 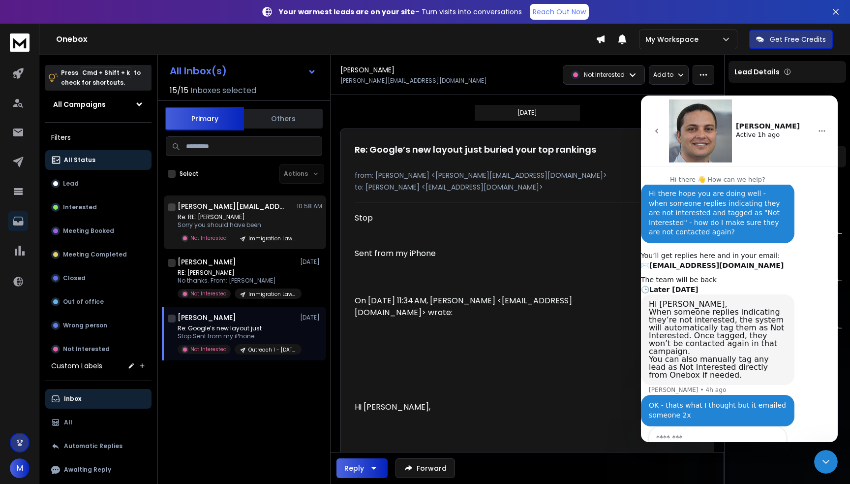 I want to click on h1: All Inbox(s), so click(x=198, y=71).